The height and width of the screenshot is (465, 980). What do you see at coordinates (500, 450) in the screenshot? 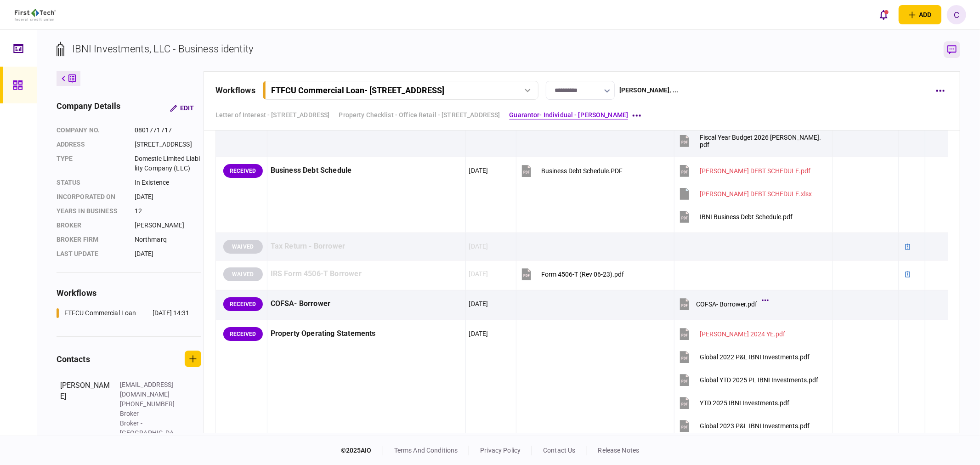
I see `a: privacy policy` at bounding box center [500, 450].